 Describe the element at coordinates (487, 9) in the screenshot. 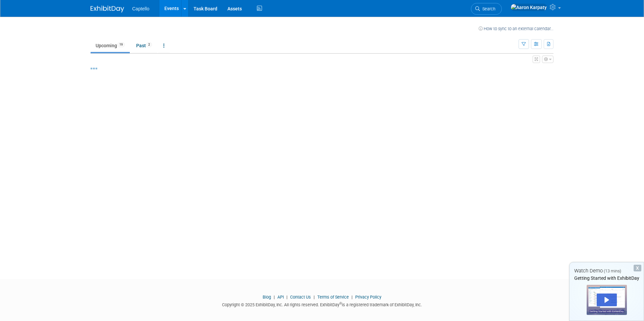

I see `a: Search` at that location.